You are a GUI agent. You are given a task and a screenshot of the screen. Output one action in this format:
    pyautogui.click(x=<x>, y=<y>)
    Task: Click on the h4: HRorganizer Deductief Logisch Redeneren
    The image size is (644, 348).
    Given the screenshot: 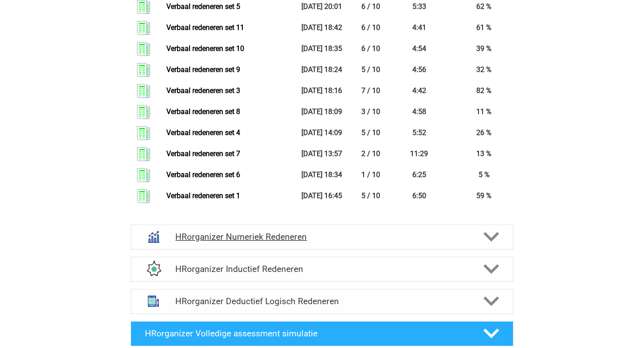 What is the action you would take?
    pyautogui.click(x=322, y=301)
    